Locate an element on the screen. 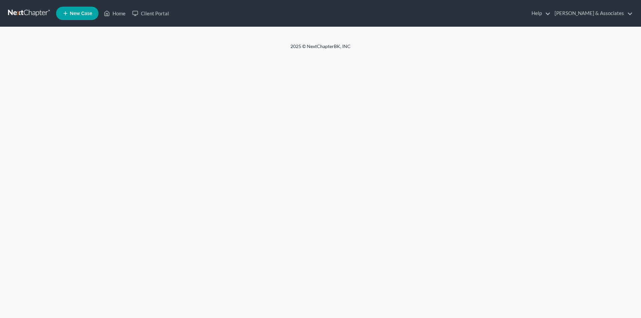  a: Home is located at coordinates (115, 13).